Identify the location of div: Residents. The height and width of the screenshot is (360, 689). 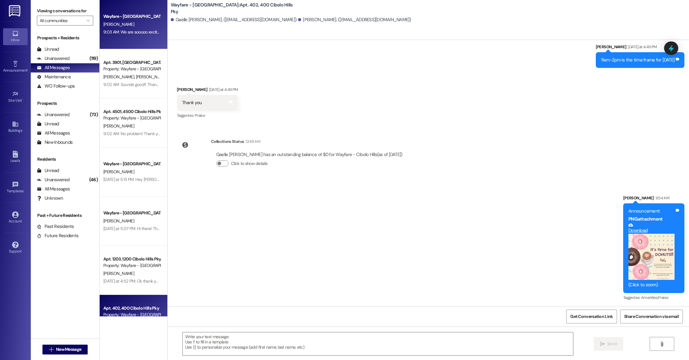
(65, 159).